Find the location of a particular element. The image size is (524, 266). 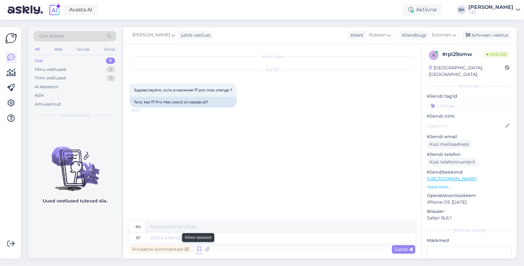

span: 15:20 is located at coordinates (143, 110).